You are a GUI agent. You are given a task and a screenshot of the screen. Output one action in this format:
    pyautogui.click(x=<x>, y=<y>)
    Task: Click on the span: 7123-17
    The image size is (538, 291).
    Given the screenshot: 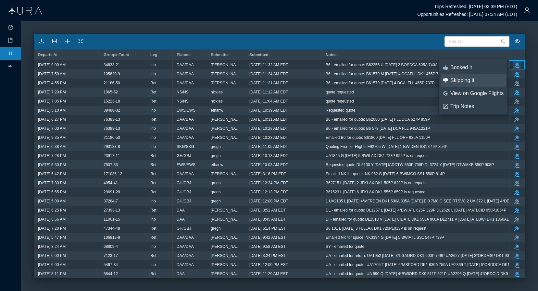 What is the action you would take?
    pyautogui.click(x=111, y=256)
    